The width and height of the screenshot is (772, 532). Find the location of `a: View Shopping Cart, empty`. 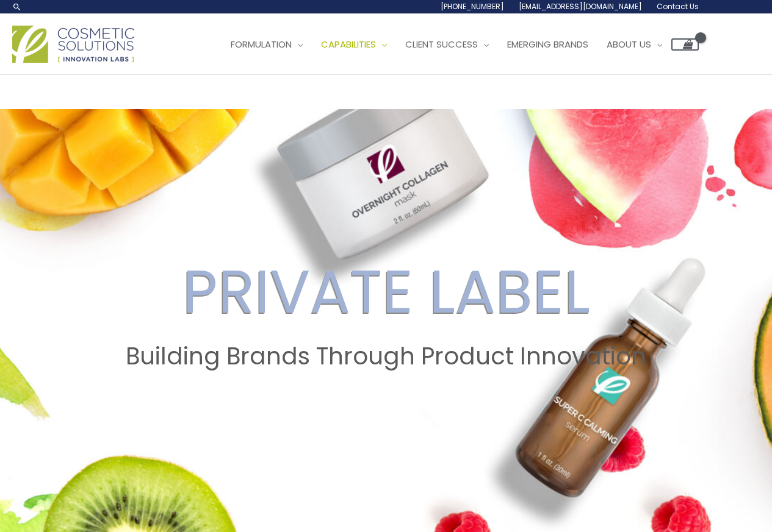

a: View Shopping Cart, empty is located at coordinates (684, 45).